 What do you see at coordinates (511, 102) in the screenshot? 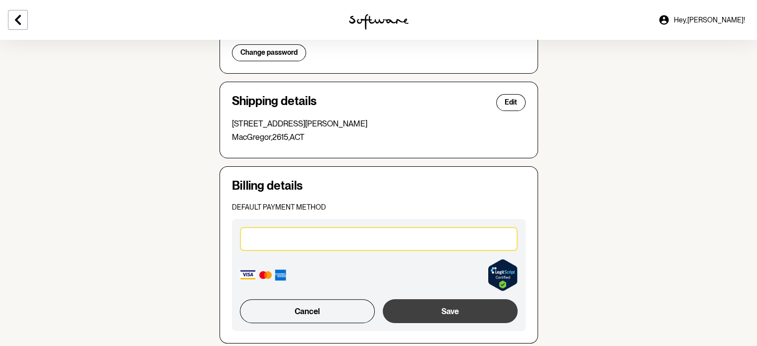
I see `span: Edit` at bounding box center [511, 102].